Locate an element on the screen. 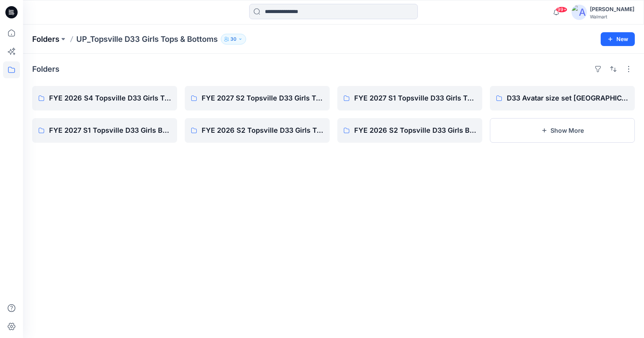 Image resolution: width=644 pixels, height=338 pixels. p: FYE 2026 S2 Topsville D33 Girls Tops is located at coordinates (263, 131).